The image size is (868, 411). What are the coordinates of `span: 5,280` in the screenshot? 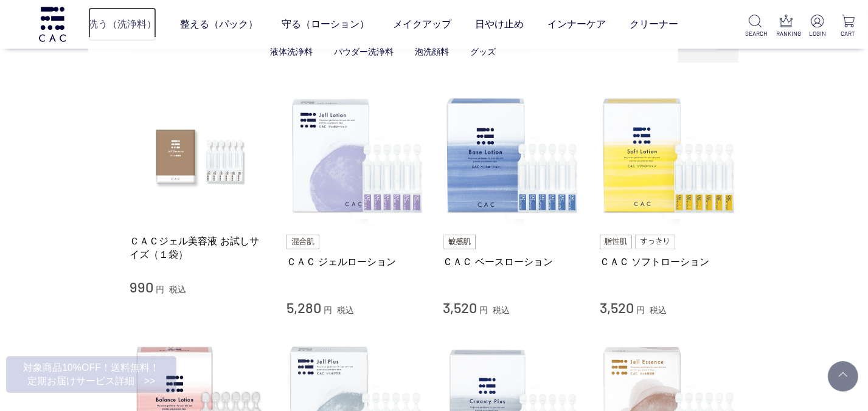 It's located at (304, 307).